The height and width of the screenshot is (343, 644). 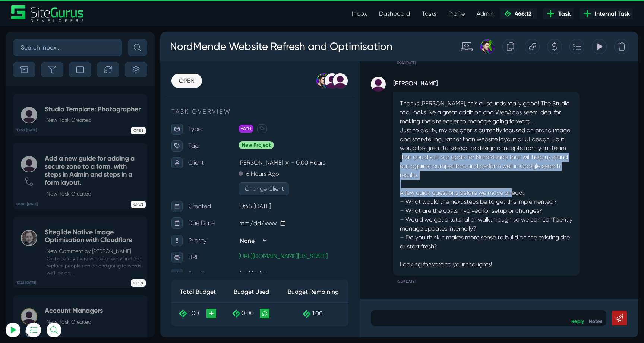 What do you see at coordinates (461, 15) in the screenshot?
I see `div: Delete Task` at bounding box center [461, 15].